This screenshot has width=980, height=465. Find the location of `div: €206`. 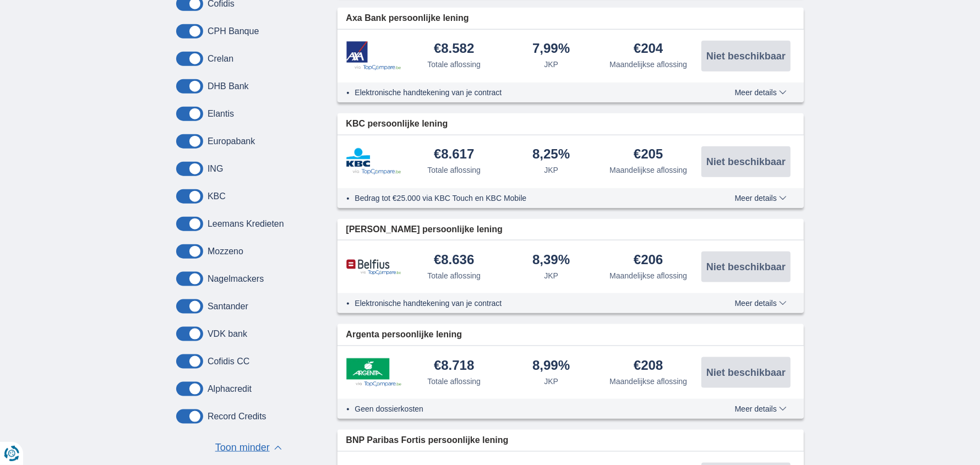

div: €206 is located at coordinates (648, 260).